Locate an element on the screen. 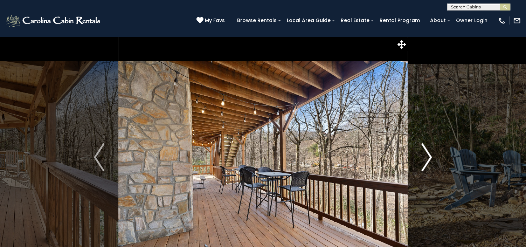 The height and width of the screenshot is (247, 526). a: Owner Login is located at coordinates (471, 20).